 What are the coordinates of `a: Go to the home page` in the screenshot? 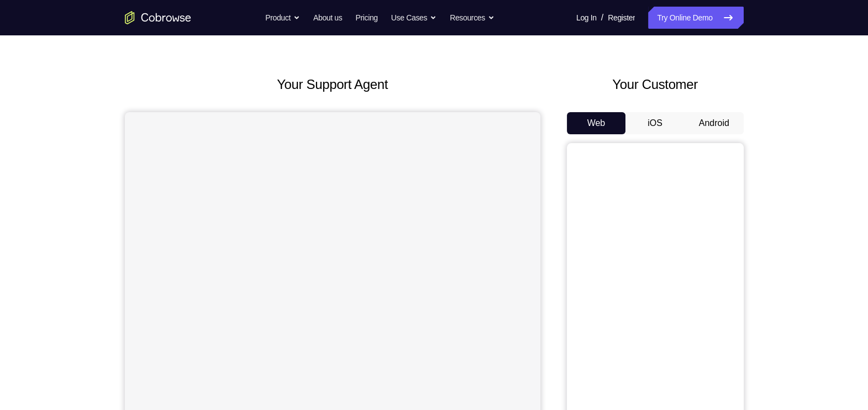 It's located at (158, 18).